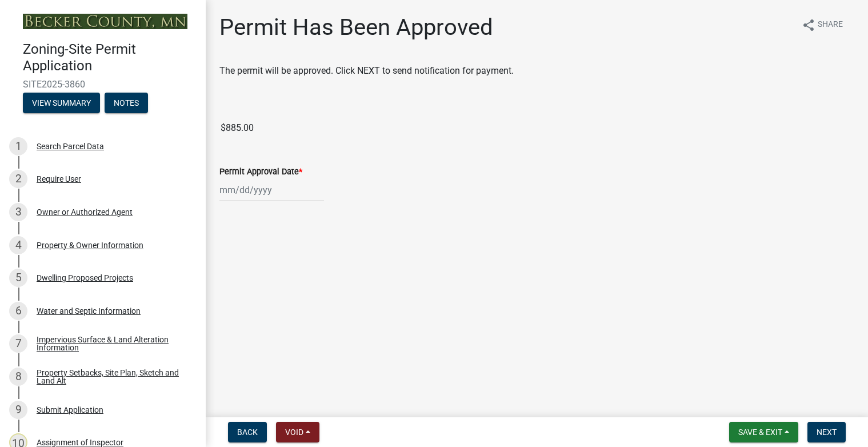  What do you see at coordinates (59, 179) in the screenshot?
I see `div: Require User` at bounding box center [59, 179].